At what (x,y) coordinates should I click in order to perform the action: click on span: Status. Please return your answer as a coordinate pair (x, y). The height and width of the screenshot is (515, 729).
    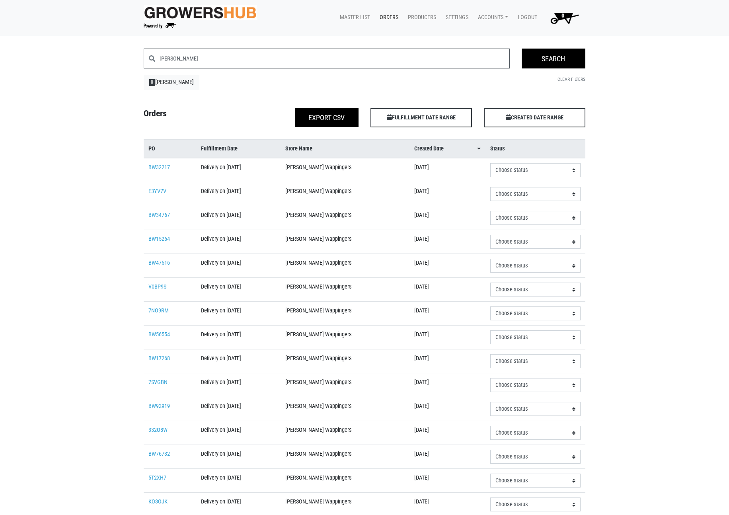
    Looking at the image, I should click on (497, 149).